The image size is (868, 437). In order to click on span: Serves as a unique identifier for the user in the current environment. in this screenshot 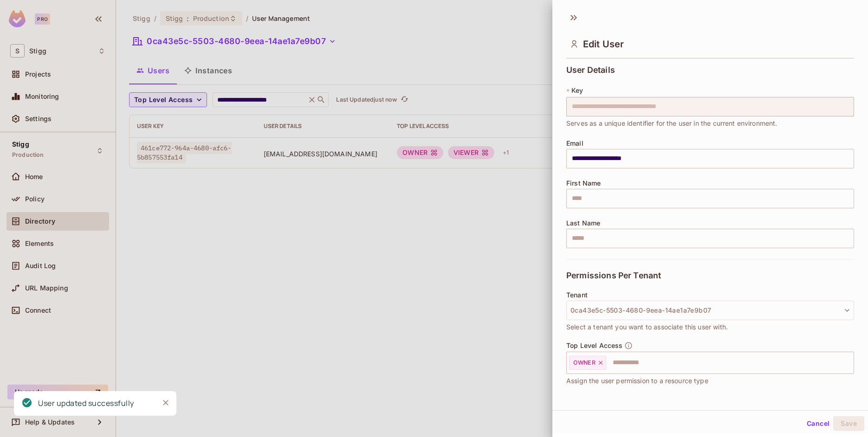, I will do `click(672, 123)`.